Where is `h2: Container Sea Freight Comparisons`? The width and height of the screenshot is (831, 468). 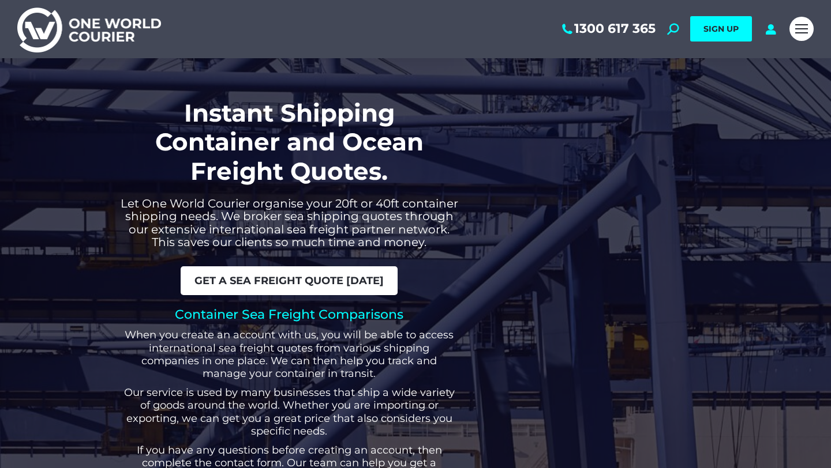
h2: Container Sea Freight Comparisons is located at coordinates (289, 315).